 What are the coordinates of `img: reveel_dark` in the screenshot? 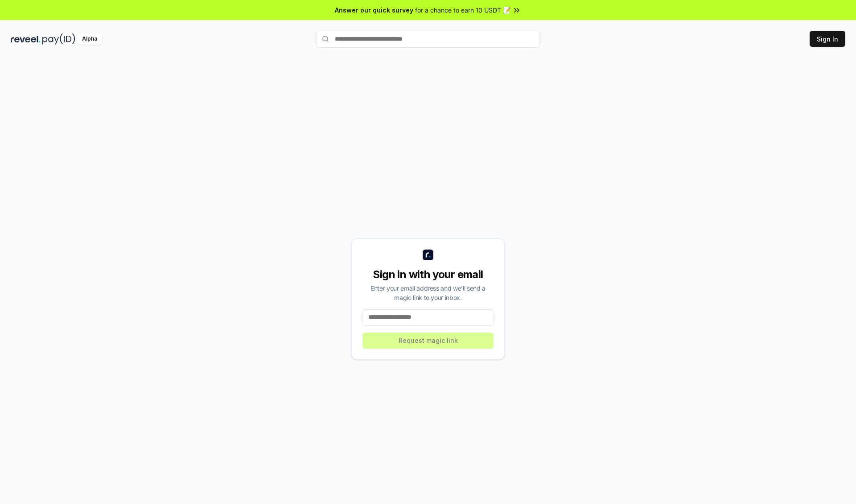 It's located at (25, 39).